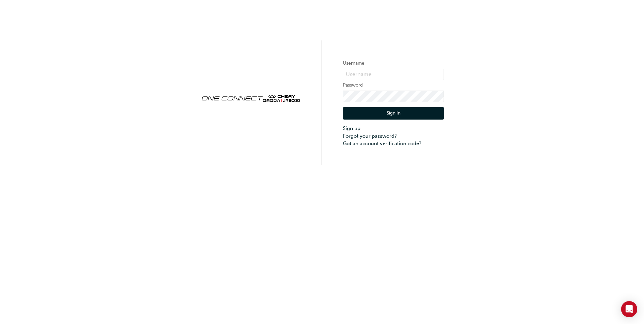  What do you see at coordinates (250, 98) in the screenshot?
I see `img: oneconnect` at bounding box center [250, 98].